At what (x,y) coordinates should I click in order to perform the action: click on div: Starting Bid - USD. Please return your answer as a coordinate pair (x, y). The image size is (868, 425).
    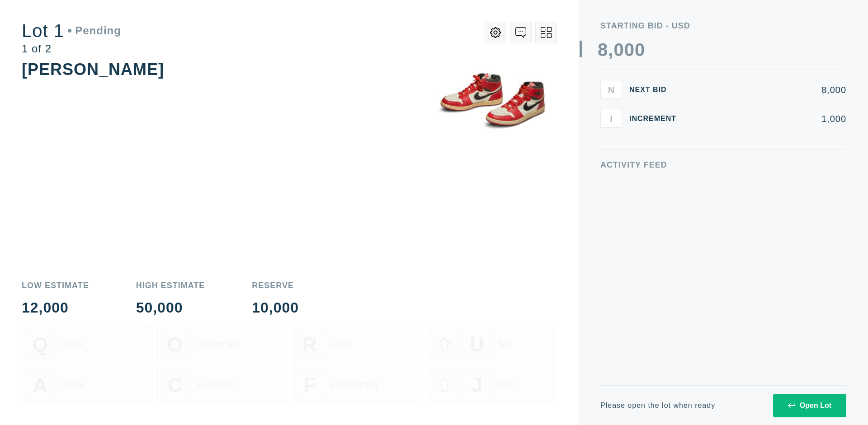
    Looking at the image, I should click on (723, 26).